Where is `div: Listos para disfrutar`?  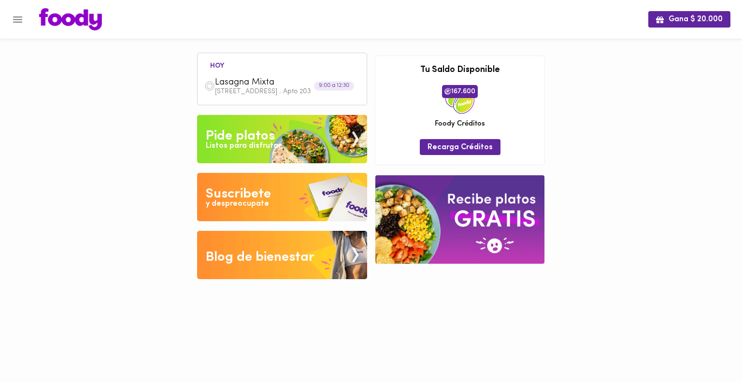 div: Listos para disfrutar is located at coordinates (243, 146).